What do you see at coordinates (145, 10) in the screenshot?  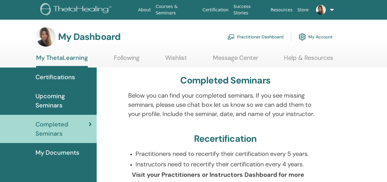 I see `a: About` at bounding box center [145, 10].